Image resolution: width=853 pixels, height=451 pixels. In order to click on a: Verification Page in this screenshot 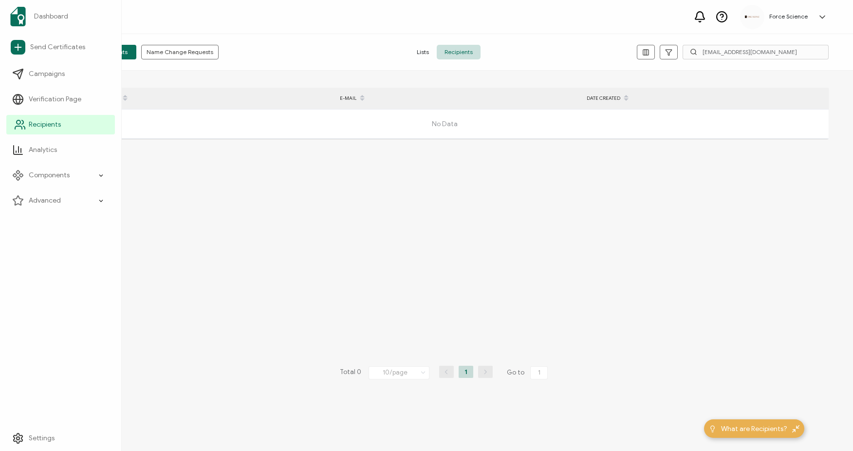, I will do `click(60, 99)`.